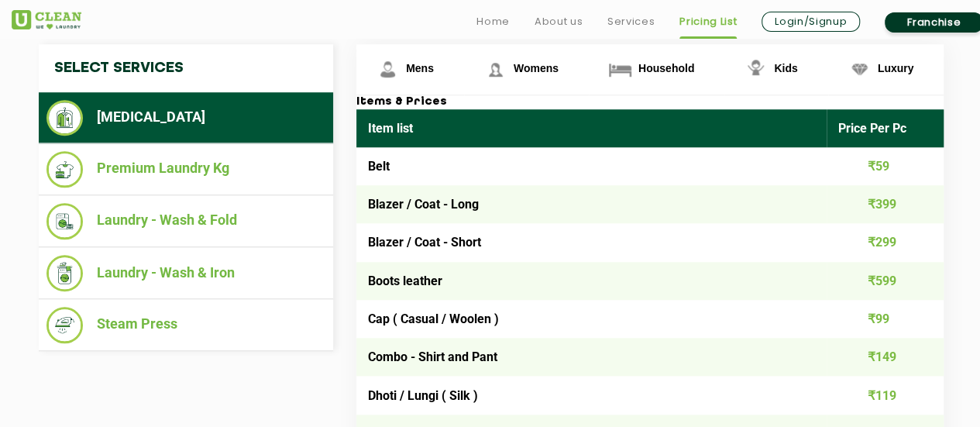  What do you see at coordinates (537, 68) in the screenshot?
I see `span: Womens` at bounding box center [537, 68].